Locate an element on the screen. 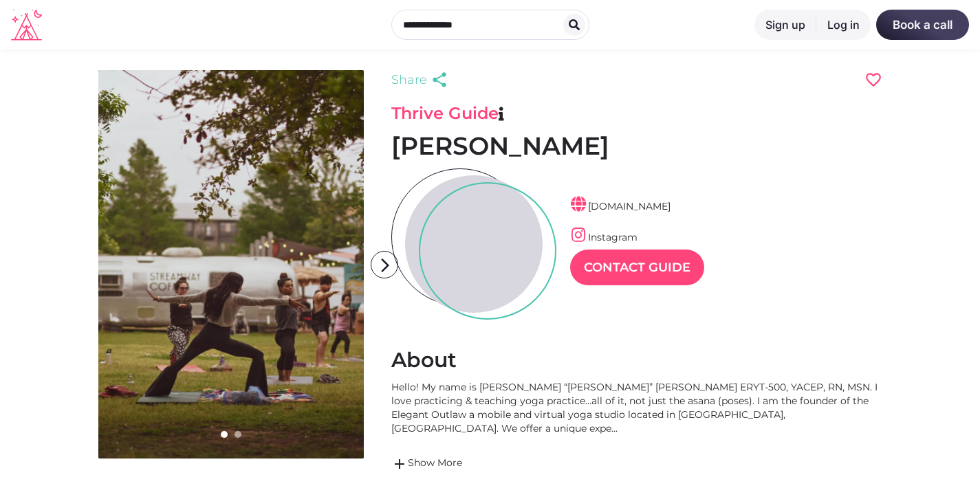  a: addShow More is located at coordinates (636, 464).